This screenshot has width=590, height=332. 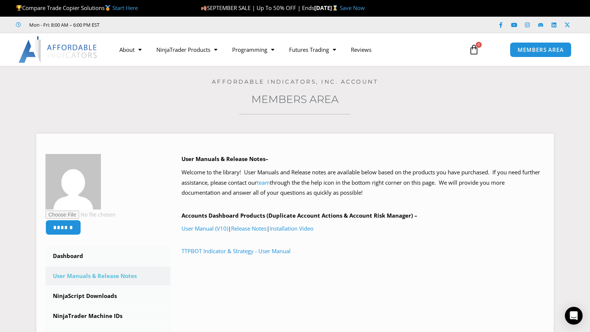 I want to click on a: Programming, so click(x=253, y=50).